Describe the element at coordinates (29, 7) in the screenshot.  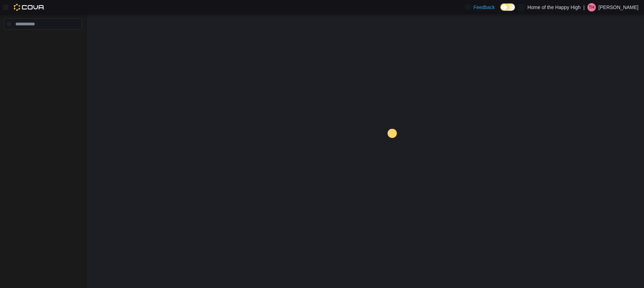
I see `img: Cova` at that location.